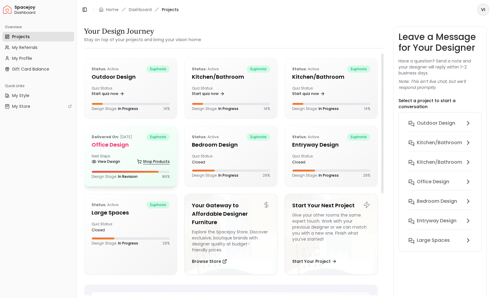  Describe the element at coordinates (38, 58) in the screenshot. I see `a: My Profile` at that location.